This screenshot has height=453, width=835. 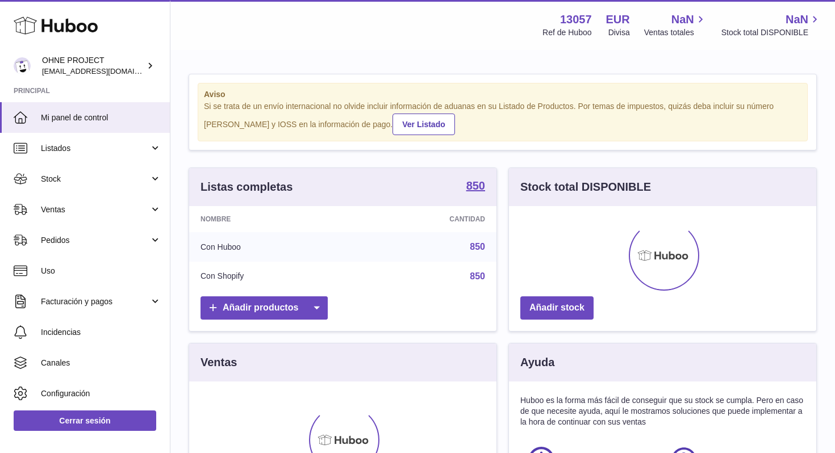 I want to click on a: NaN Ventas totales, so click(x=676, y=25).